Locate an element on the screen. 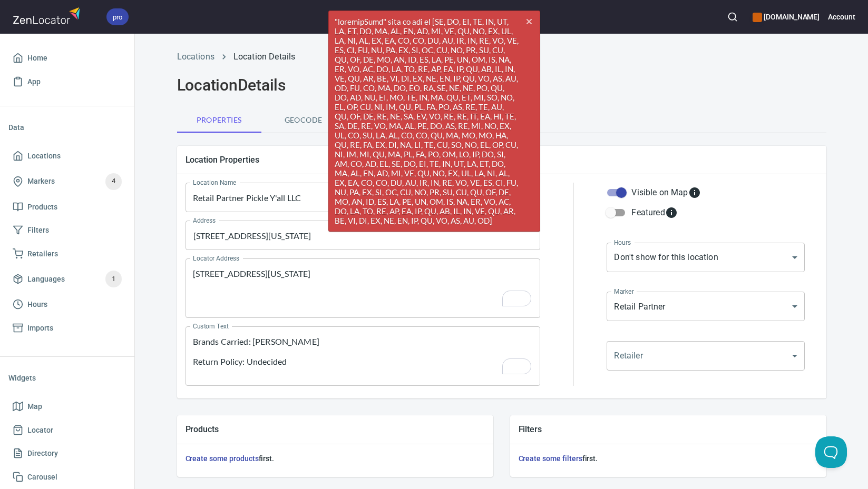 The width and height of the screenshot is (868, 489). span: Filters is located at coordinates (38, 230).